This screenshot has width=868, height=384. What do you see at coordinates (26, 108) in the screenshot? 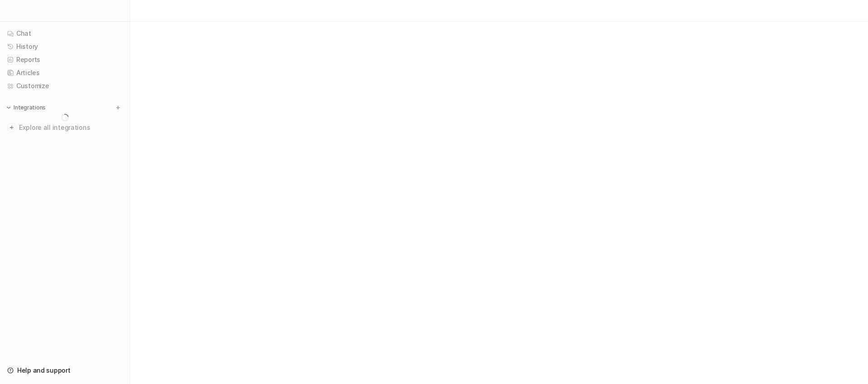
I see `button: Integrations` at bounding box center [26, 108].